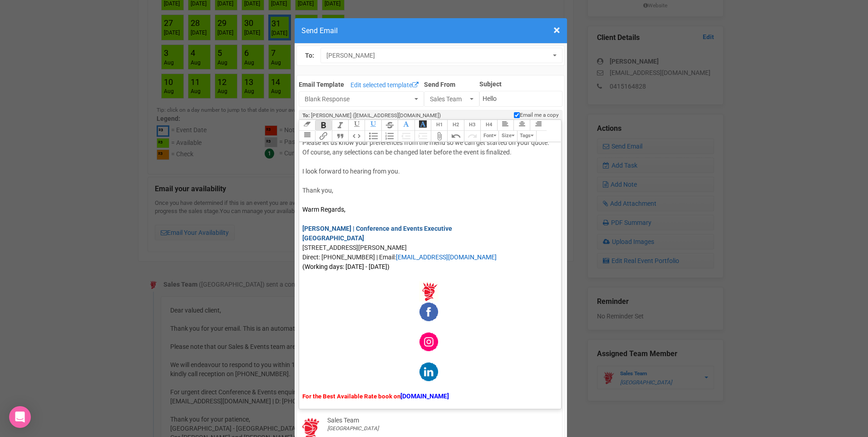 This screenshot has height=437, width=868. Describe the element at coordinates (423, 136) in the screenshot. I see `button: Increase Level` at that location.